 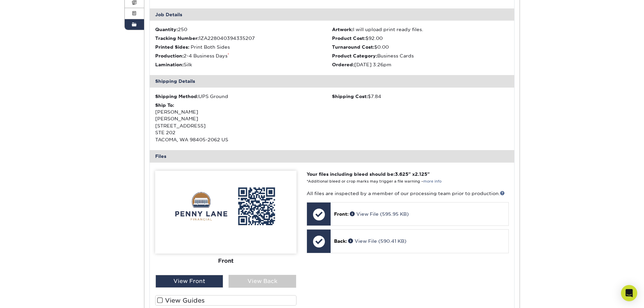 What do you see at coordinates (349, 38) in the screenshot?
I see `strong: Product Cost:` at bounding box center [349, 38].